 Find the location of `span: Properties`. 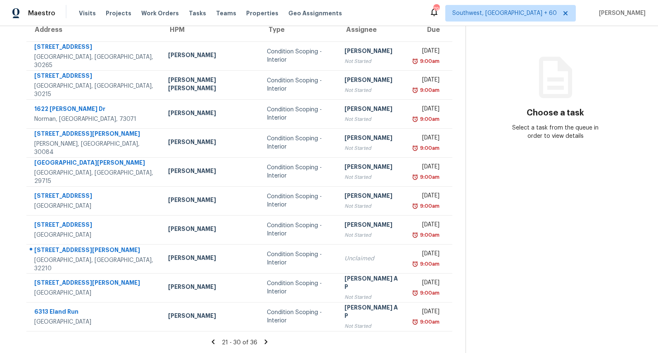

span: Properties is located at coordinates (262, 13).